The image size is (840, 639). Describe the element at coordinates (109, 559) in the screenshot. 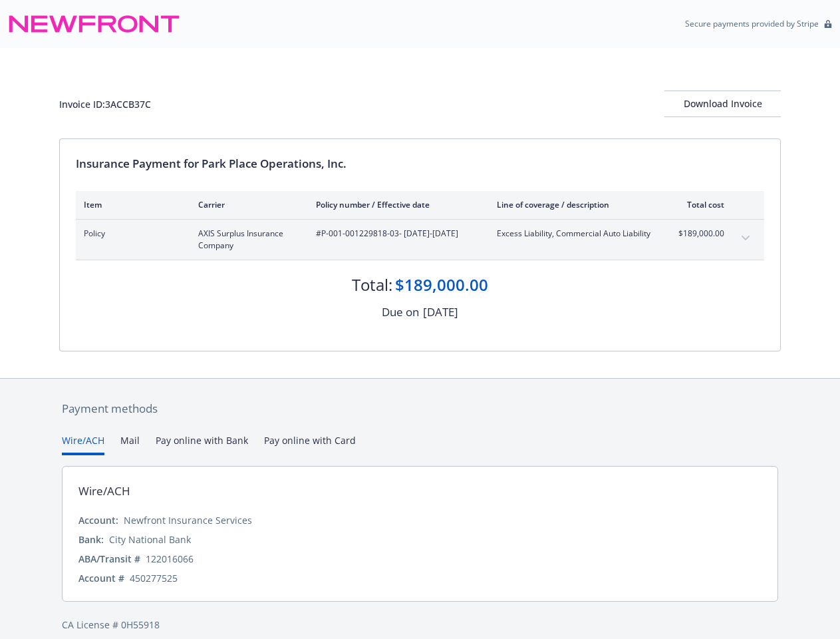

I see `div: ABA/Transit #` at that location.